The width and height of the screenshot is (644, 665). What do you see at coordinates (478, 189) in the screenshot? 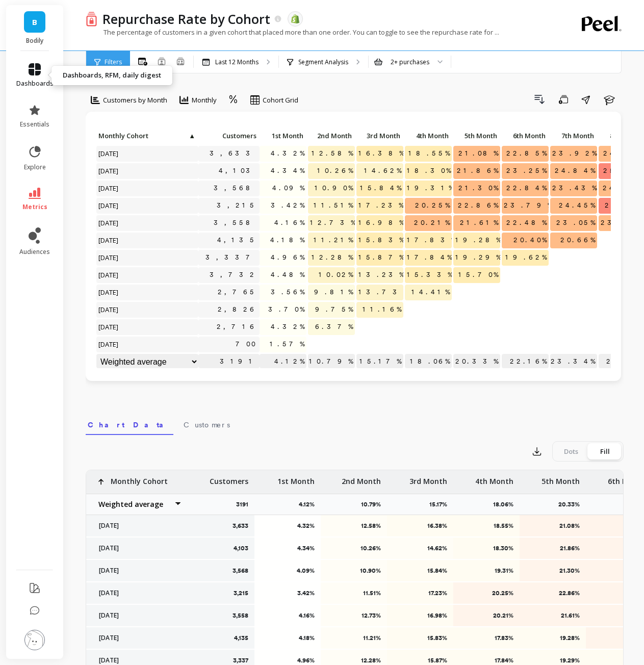
I see `span: 21.30%` at bounding box center [478, 189].